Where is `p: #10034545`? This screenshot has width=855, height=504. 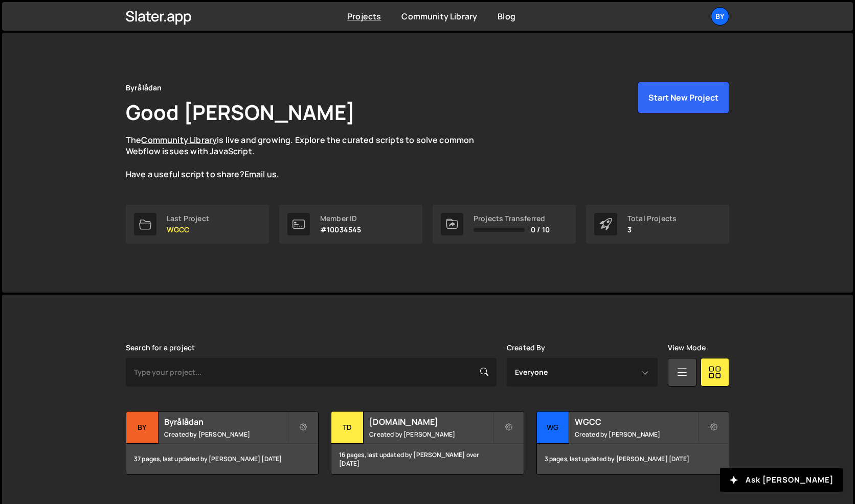 p: #10034545 is located at coordinates (340, 230).